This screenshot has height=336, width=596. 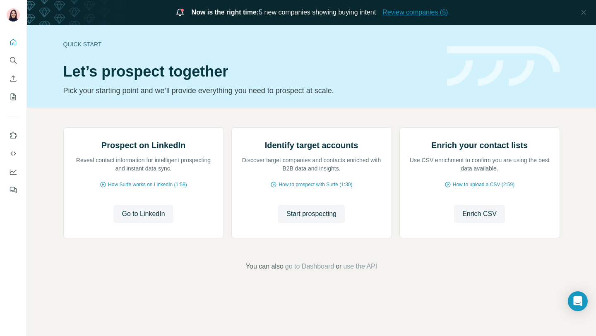 What do you see at coordinates (143, 145) in the screenshot?
I see `h2: Prospect on LinkedIn` at bounding box center [143, 145].